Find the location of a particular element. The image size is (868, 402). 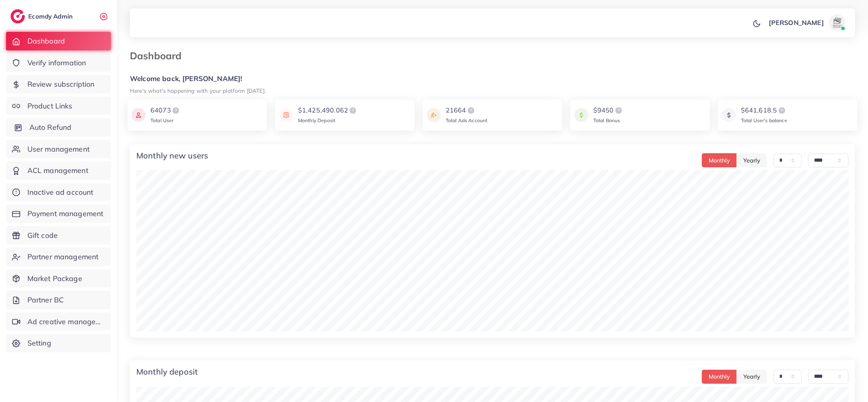

img: avatar is located at coordinates (837, 22).